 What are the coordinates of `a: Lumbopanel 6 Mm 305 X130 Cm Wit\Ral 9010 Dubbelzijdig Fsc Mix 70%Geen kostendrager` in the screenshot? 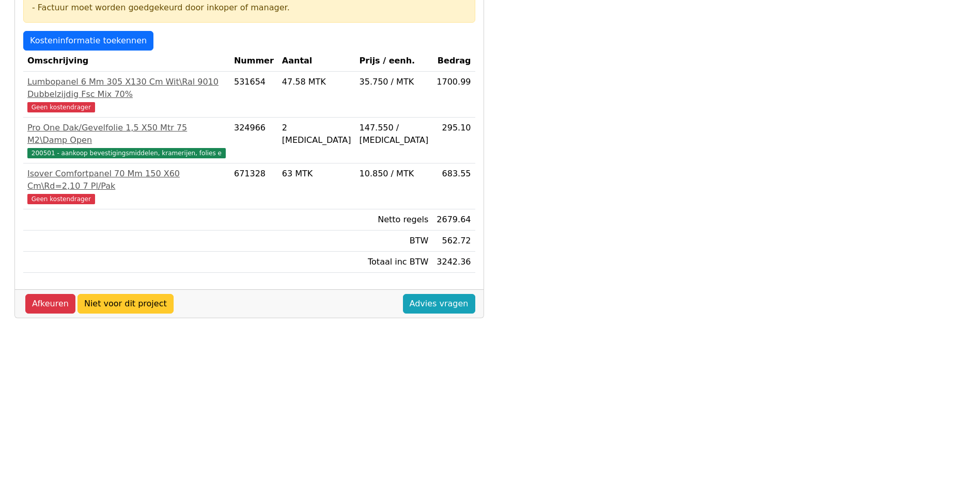 It's located at (127, 94).